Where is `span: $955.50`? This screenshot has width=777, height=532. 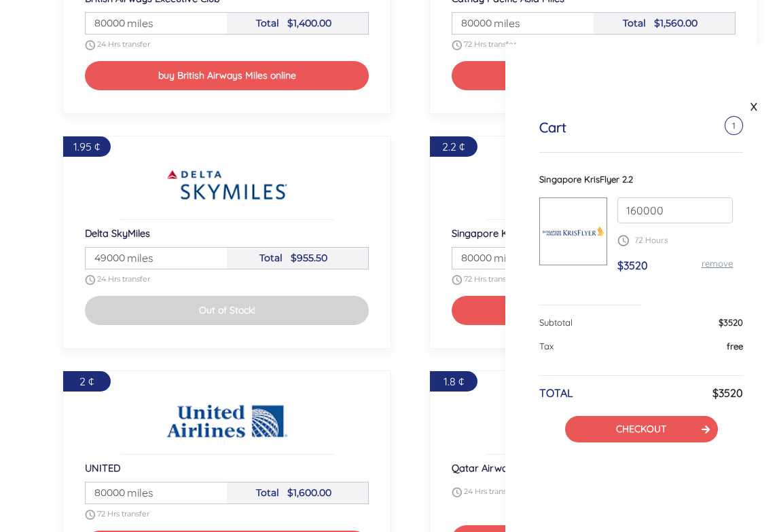 span: $955.50 is located at coordinates (309, 258).